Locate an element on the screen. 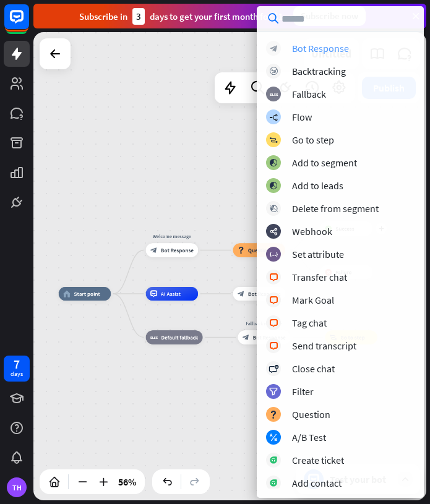 Image resolution: width=430 pixels, height=504 pixels. div: Send transcript is located at coordinates (324, 346).